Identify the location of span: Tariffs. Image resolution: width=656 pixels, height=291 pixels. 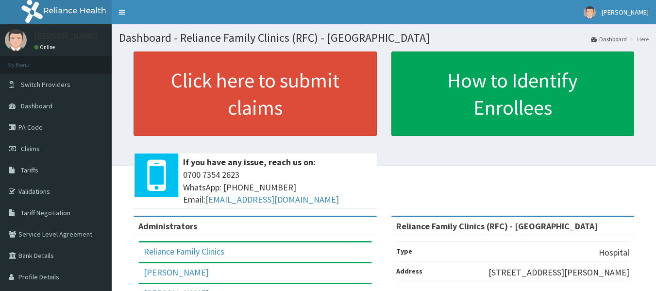
(30, 170).